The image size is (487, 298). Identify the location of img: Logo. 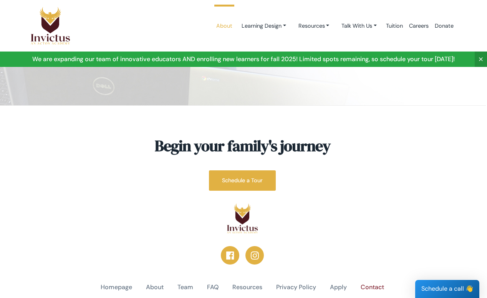
(50, 26).